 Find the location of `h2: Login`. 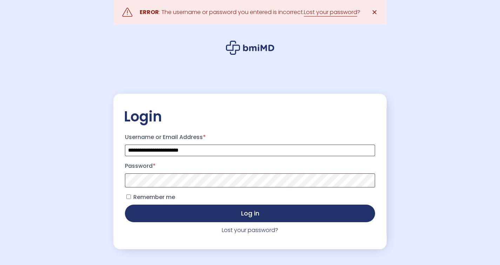

h2: Login is located at coordinates (250, 116).